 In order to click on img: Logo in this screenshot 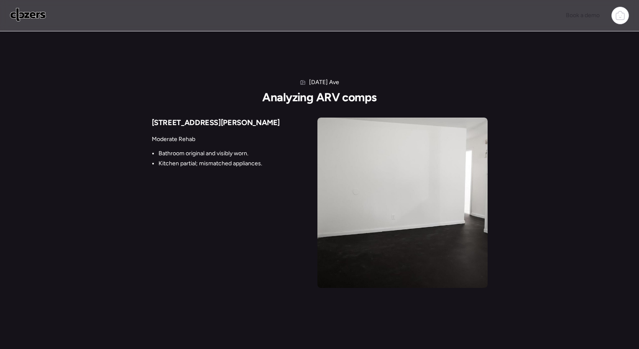, I will do `click(28, 15)`.